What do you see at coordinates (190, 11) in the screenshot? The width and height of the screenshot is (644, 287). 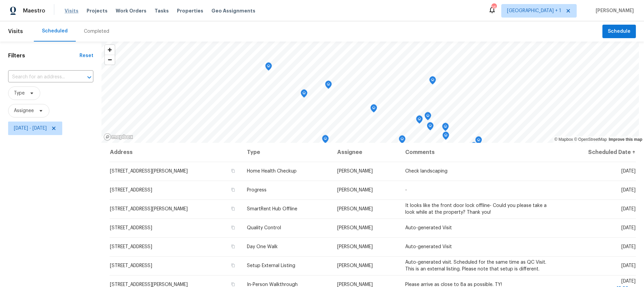 I see `span: Properties` at bounding box center [190, 11].